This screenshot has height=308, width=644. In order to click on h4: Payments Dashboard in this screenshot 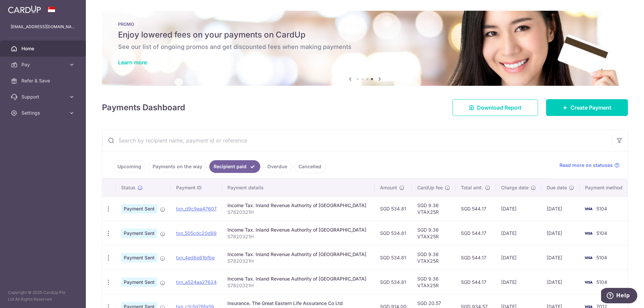, I will do `click(144, 108)`.